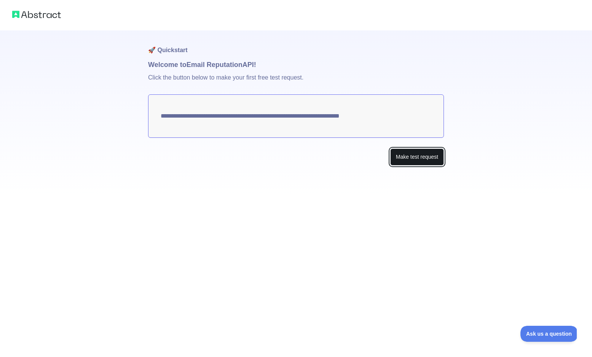 The width and height of the screenshot is (592, 357). Describe the element at coordinates (37, 14) in the screenshot. I see `img: Abstract logo` at that location.